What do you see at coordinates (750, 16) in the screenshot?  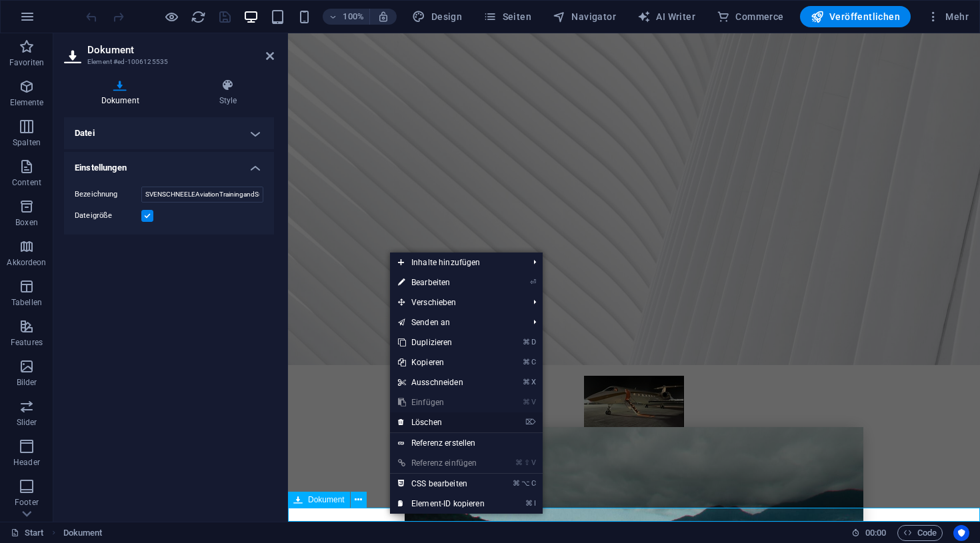 I see `span: Commerce` at bounding box center [750, 16].